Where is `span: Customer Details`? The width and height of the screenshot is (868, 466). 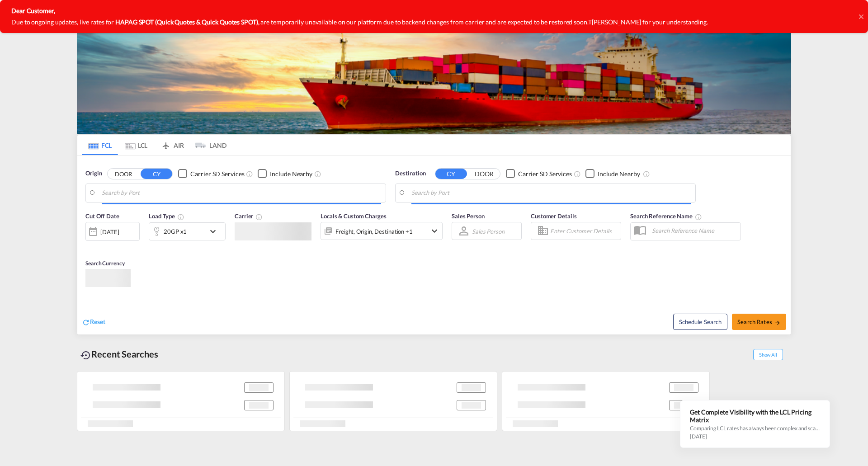
span: Customer Details is located at coordinates (554, 216).